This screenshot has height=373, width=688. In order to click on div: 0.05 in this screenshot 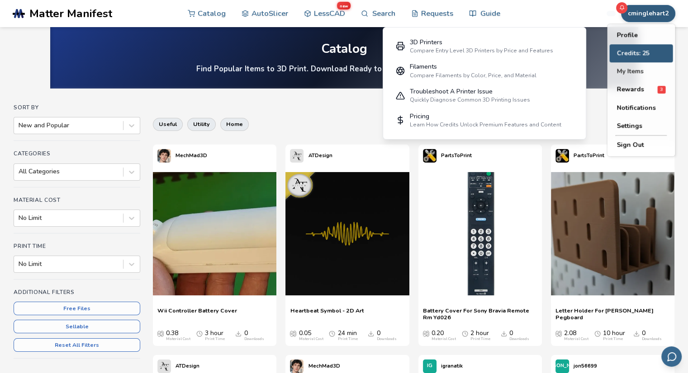, I will do `click(311, 336)`.